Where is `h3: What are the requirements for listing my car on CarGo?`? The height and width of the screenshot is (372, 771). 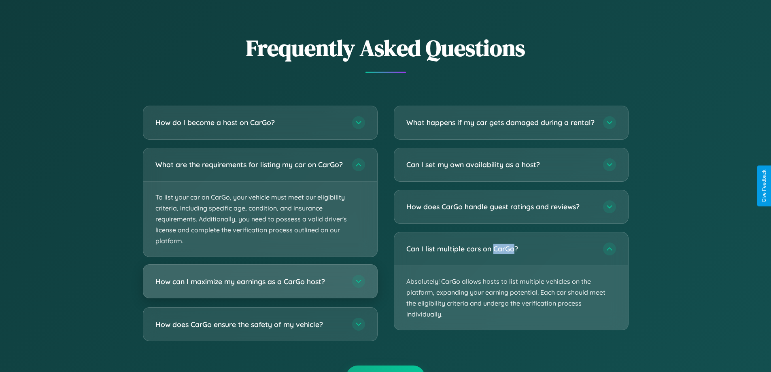
h3: What are the requirements for listing my car on CarGo? is located at coordinates (250, 164).